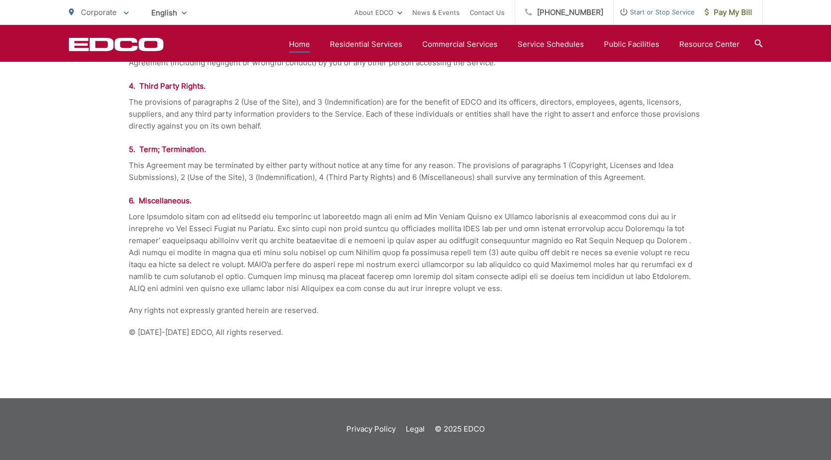 The height and width of the screenshot is (460, 831). What do you see at coordinates (436, 12) in the screenshot?
I see `a: News & Events` at bounding box center [436, 12].